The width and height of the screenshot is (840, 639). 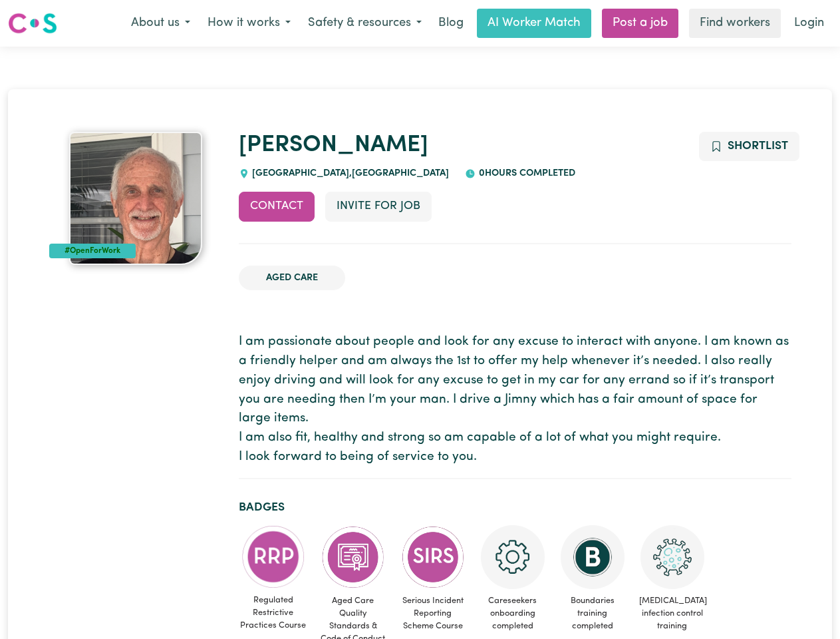 What do you see at coordinates (33, 24) in the screenshot?
I see `img: Careseekers logo` at bounding box center [33, 24].